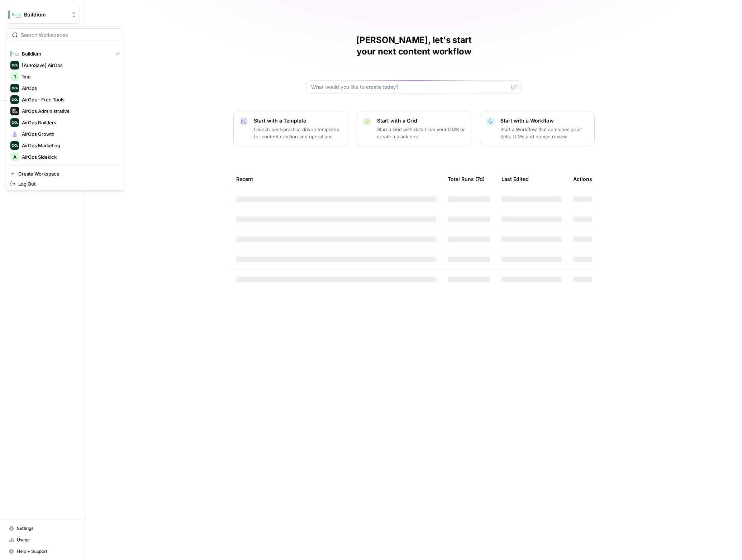 This screenshot has height=560, width=742. What do you see at coordinates (537, 128) in the screenshot?
I see `button: Start with a WorkflowStart a Workflow that combines your data, LLMs and human review` at bounding box center [537, 128].